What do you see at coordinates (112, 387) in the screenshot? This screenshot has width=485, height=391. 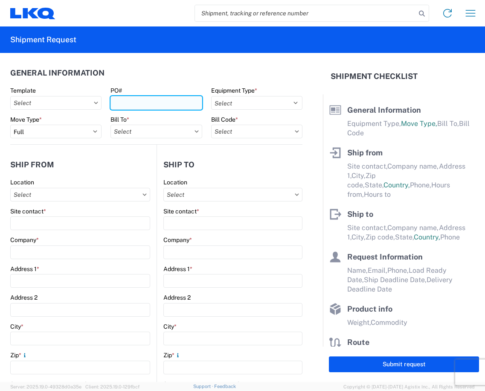 I see `span: Client: 2025.19.0-129fbcf` at bounding box center [112, 387].